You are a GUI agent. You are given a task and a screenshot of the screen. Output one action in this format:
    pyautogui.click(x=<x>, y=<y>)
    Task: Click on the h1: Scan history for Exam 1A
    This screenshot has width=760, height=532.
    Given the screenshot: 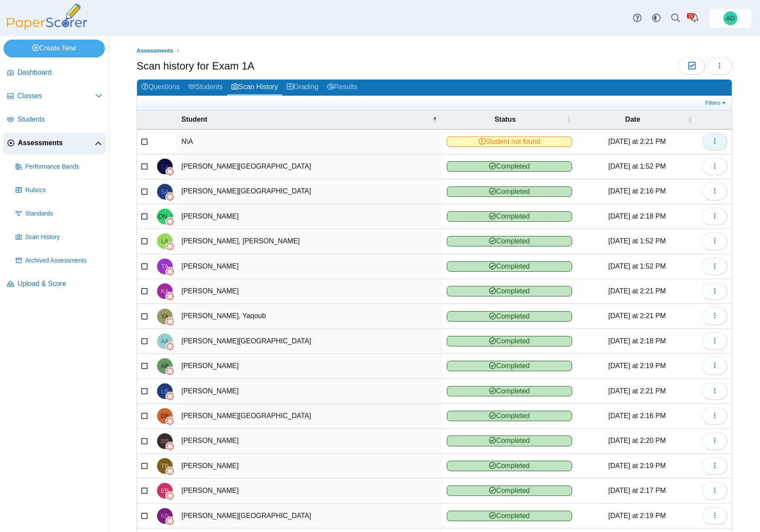 What is the action you would take?
    pyautogui.click(x=195, y=66)
    